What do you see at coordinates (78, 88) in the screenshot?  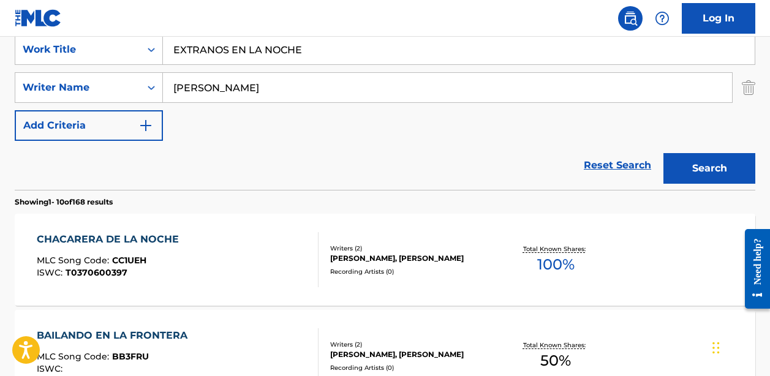 I see `div: Writer Name` at bounding box center [78, 88].